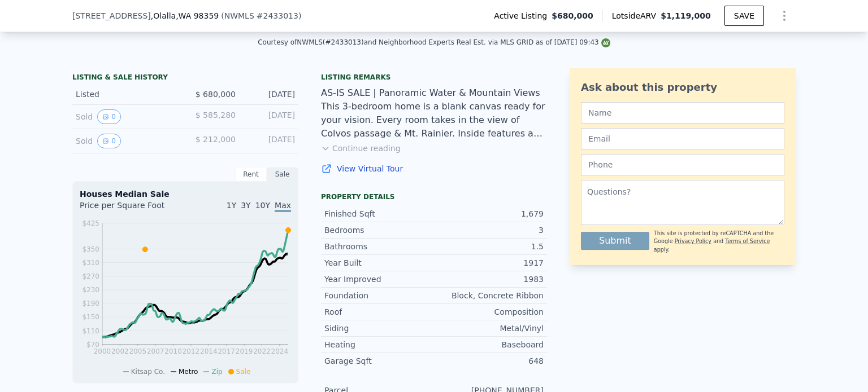 This screenshot has width=868, height=392. What do you see at coordinates (197, 16) in the screenshot?
I see `span: , WA 98359` at bounding box center [197, 16].